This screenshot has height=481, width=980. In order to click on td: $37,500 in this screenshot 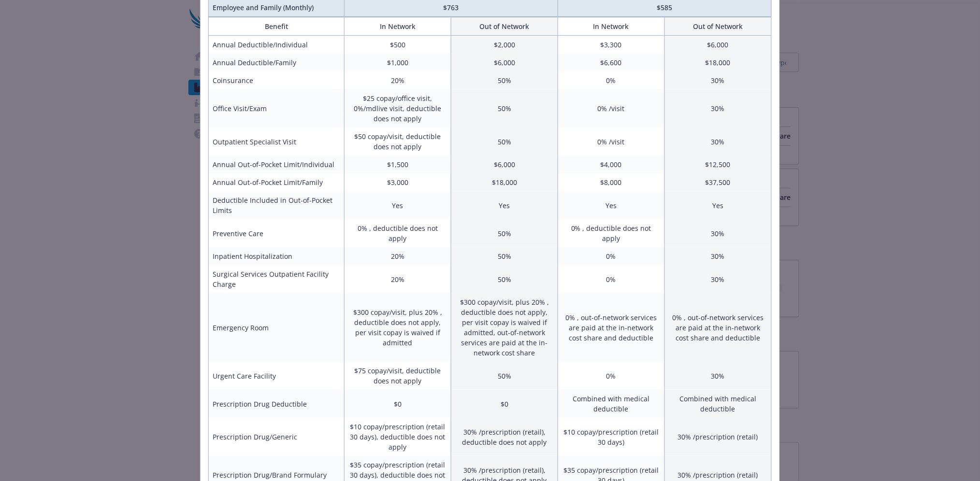, I will do `click(718, 182)`.